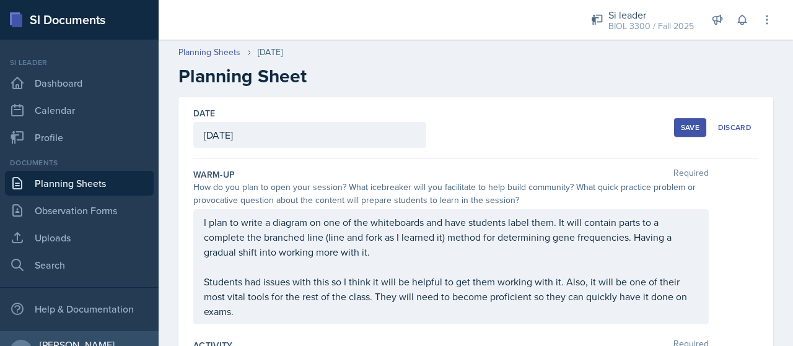 The width and height of the screenshot is (793, 346). What do you see at coordinates (79, 265) in the screenshot?
I see `a: Search` at bounding box center [79, 265].